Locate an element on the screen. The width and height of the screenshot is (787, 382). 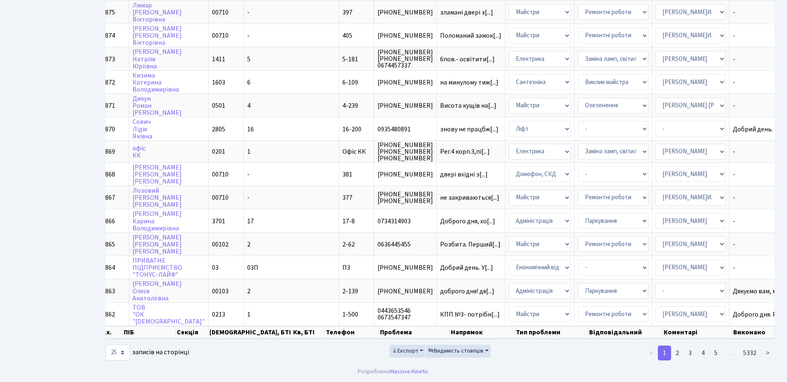
a: 2 is located at coordinates (678, 353).